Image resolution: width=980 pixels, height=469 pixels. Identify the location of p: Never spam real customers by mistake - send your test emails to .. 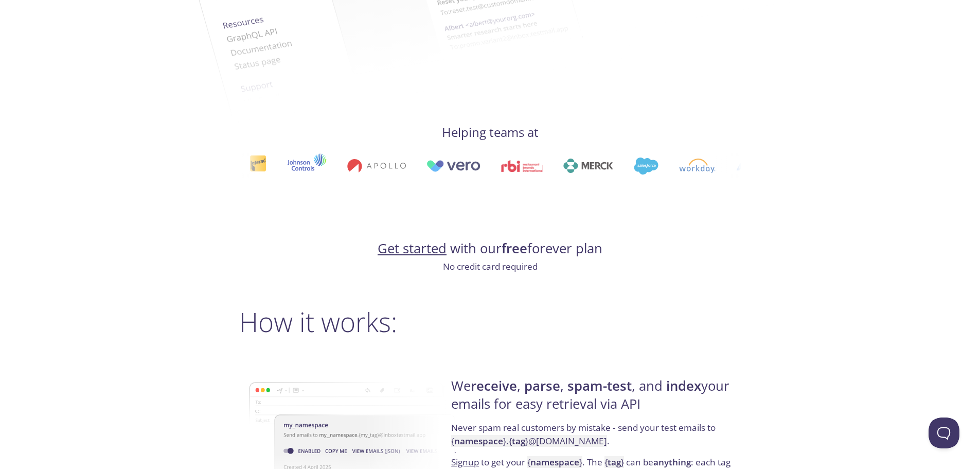
(594, 438).